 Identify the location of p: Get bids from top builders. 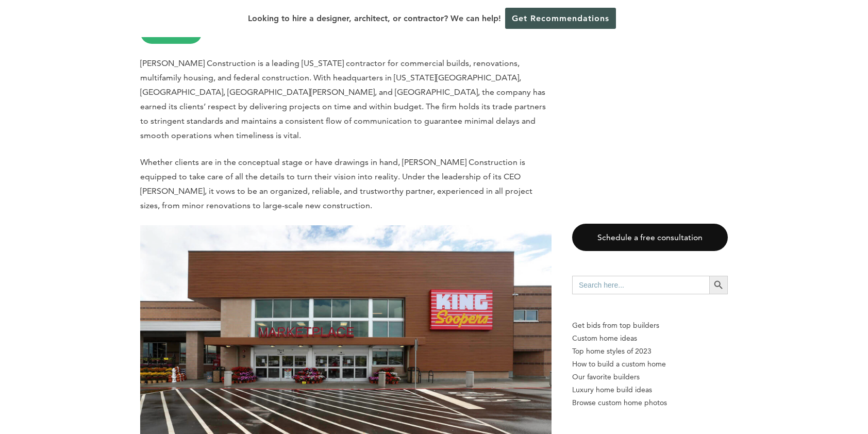
(650, 325).